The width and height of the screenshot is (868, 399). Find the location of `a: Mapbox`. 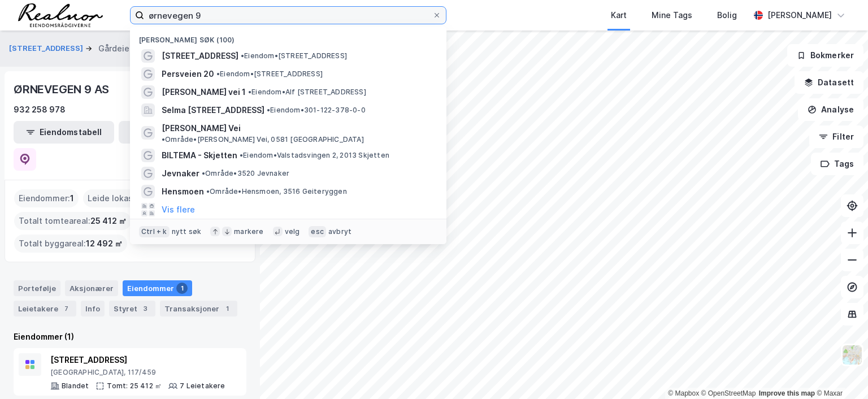

a: Mapbox is located at coordinates (683, 393).